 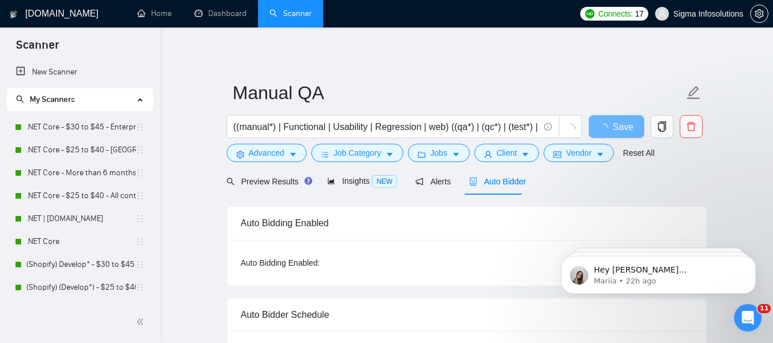 I want to click on span: info-circle, so click(x=548, y=127).